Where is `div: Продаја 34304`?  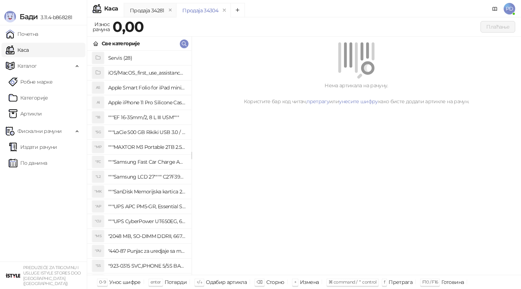
div: Продаја 34304 is located at coordinates (200, 10).